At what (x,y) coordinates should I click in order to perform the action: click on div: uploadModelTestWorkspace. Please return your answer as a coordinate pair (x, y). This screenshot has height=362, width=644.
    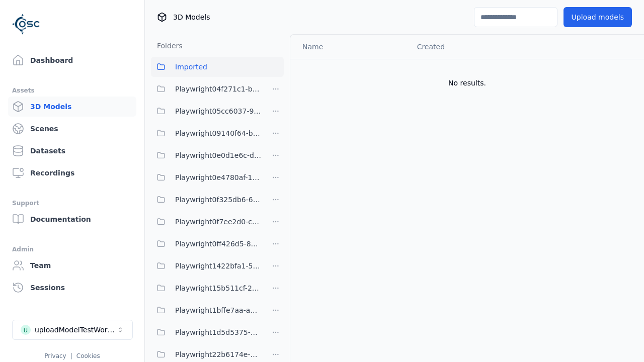
    Looking at the image, I should click on (75, 330).